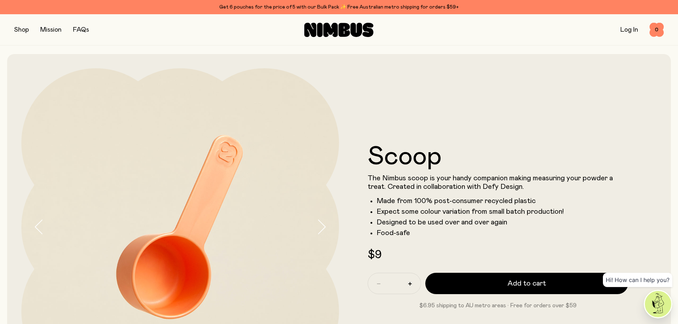  Describe the element at coordinates (81, 30) in the screenshot. I see `a: FAQs` at that location.